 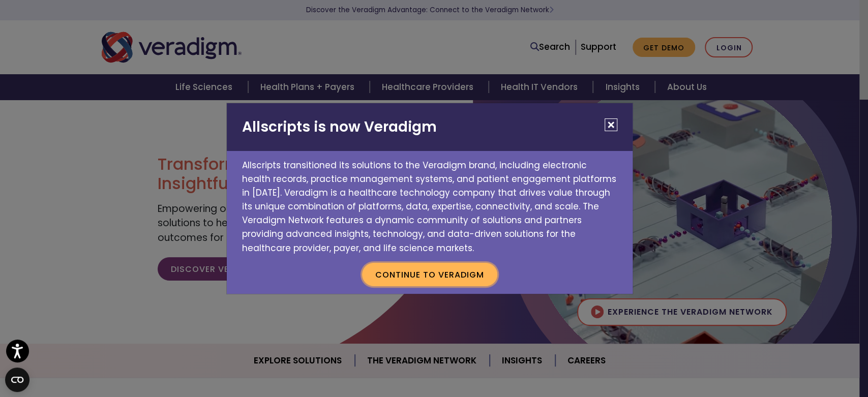 I want to click on button: Continue to Veradigm, so click(x=430, y=275).